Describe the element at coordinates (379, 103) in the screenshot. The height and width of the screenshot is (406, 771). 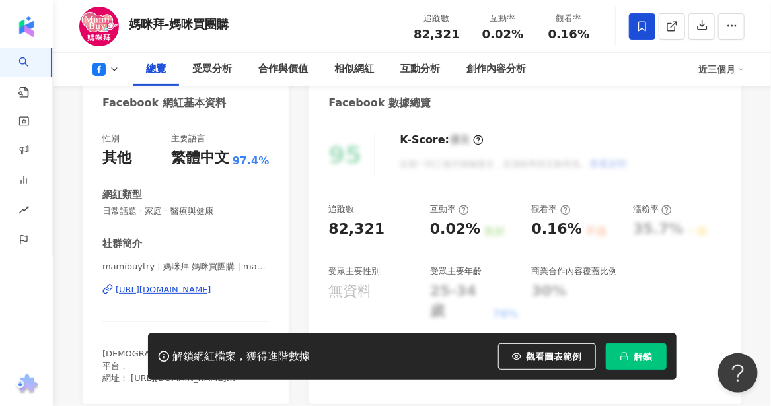
I see `div: Facebook 數據總覽` at that location.